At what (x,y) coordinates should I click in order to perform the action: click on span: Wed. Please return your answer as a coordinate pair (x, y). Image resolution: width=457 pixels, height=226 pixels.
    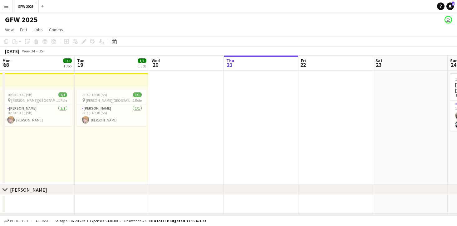
    Looking at the image, I should click on (156, 61).